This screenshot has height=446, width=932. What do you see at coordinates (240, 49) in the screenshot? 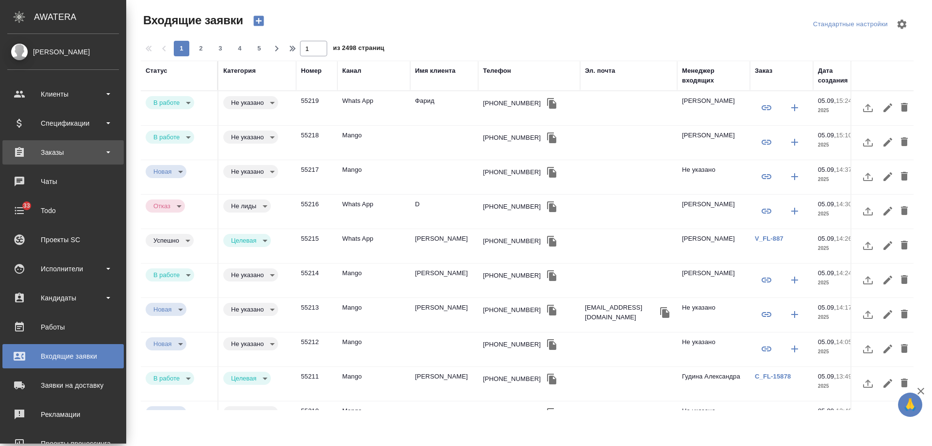
I see `button: 4` at bounding box center [240, 49].